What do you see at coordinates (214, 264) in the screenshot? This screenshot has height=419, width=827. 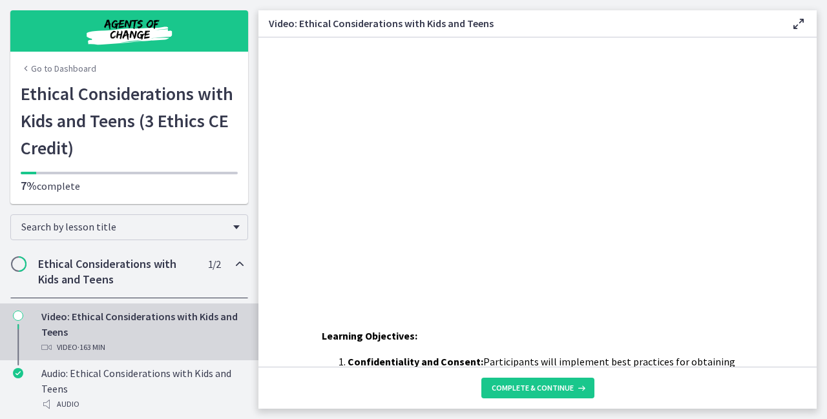 I see `span: 1 / 2` at bounding box center [214, 264].